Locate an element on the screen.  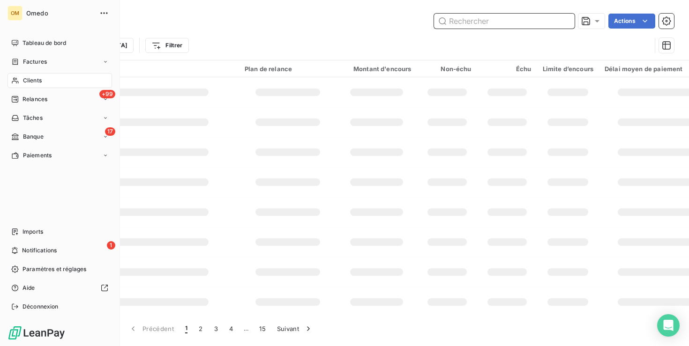
span: Paramètres et réglages is located at coordinates (54, 269).